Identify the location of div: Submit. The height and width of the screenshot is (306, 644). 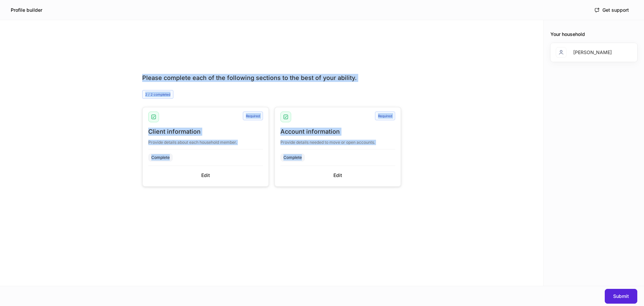
(621, 296).